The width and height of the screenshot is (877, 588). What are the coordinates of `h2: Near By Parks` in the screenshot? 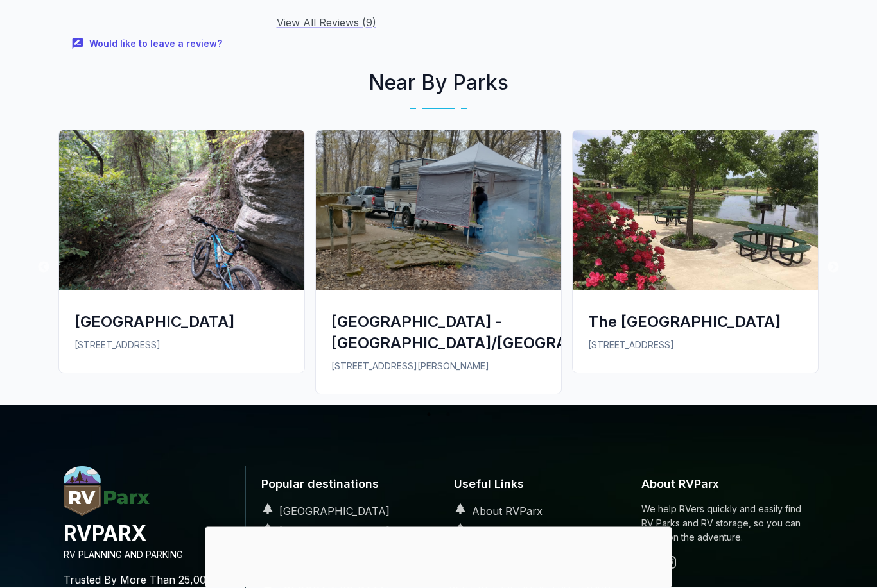 It's located at (439, 83).